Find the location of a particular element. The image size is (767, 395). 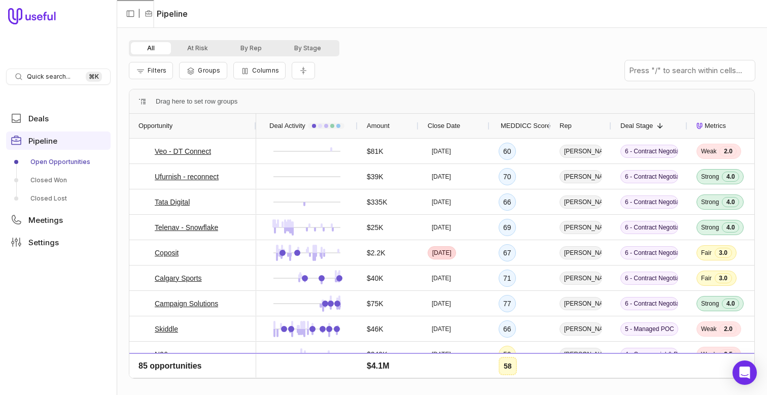

span: Settings is located at coordinates (44, 242).